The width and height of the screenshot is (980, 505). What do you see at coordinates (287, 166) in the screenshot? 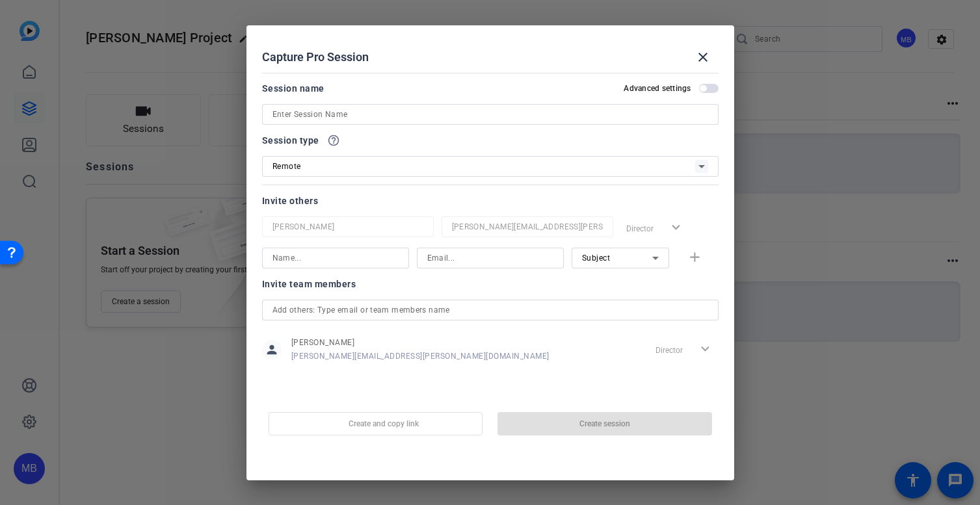
I see `span: Remote` at bounding box center [287, 166].